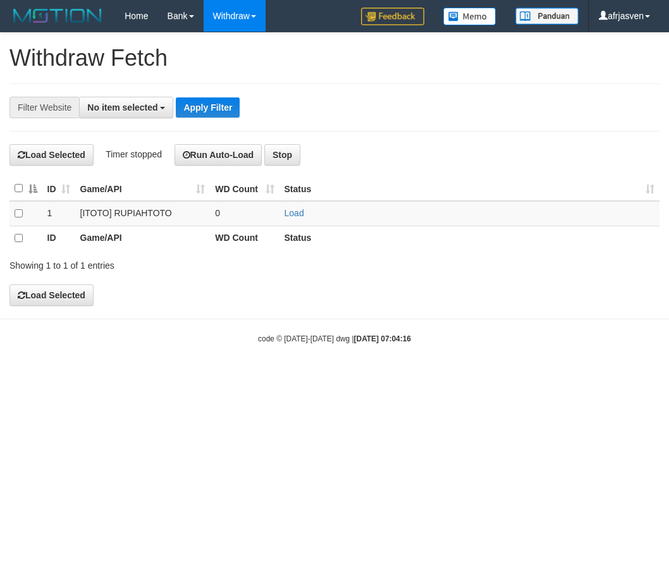  Describe the element at coordinates (282, 155) in the screenshot. I see `button: Stop` at that location.